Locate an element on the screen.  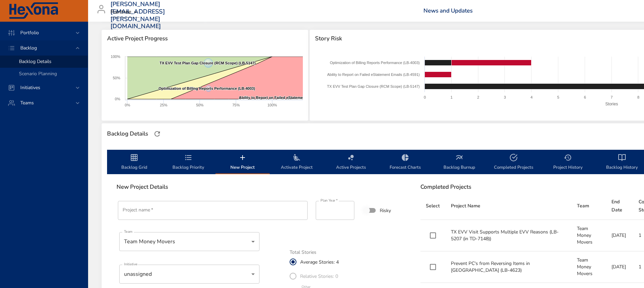
span: Backlog Grid is located at coordinates (134, 163).